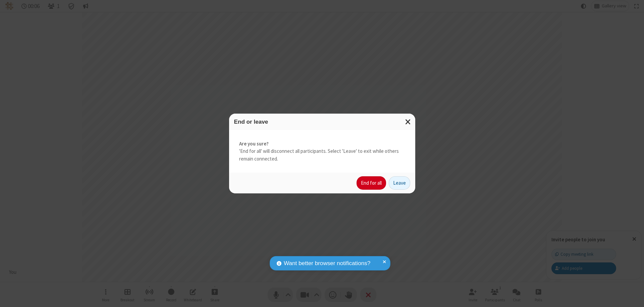 Image resolution: width=644 pixels, height=307 pixels. Describe the element at coordinates (322, 152) in the screenshot. I see `div: 'End for all' will disconnect all participants. Select 'Leave' to exit while others remain connec...` at that location.